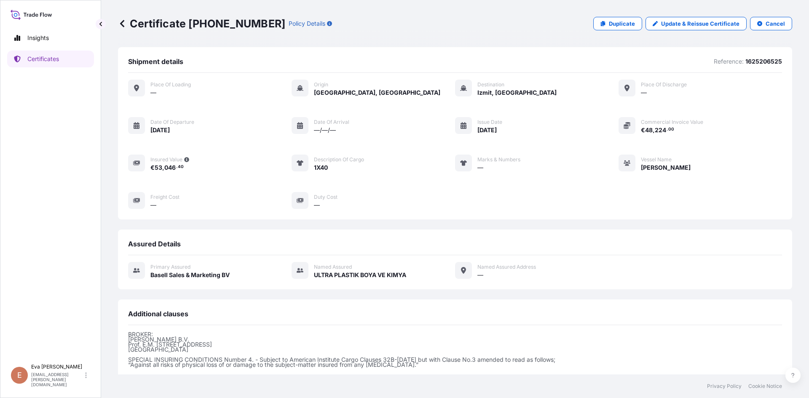 Image resolution: width=809 pixels, height=398 pixels. I want to click on span: Shipment details, so click(156, 62).